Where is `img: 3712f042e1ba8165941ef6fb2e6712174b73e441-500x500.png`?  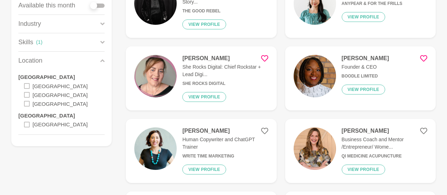
img: 3712f042e1ba8165941ef6fb2e6712174b73e441-500x500.png is located at coordinates (155, 76).